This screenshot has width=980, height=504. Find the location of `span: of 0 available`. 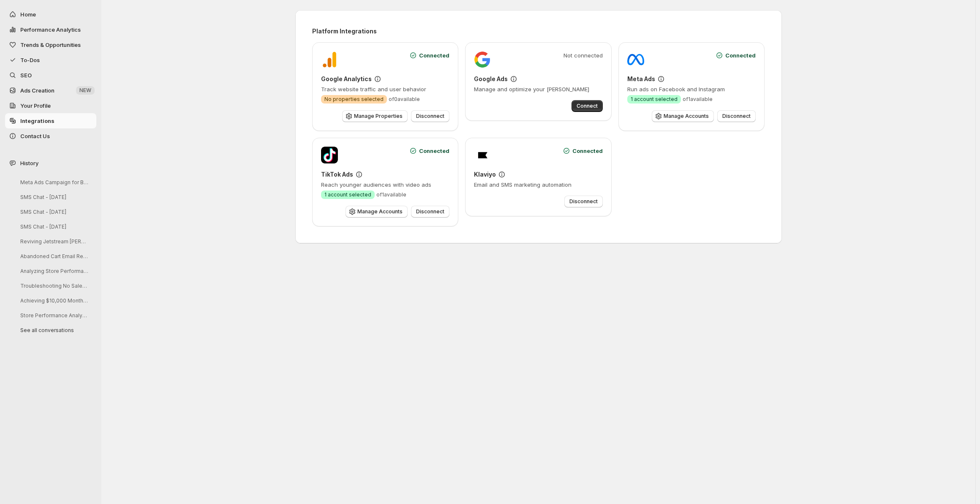

span: of 0 available is located at coordinates (404, 99).